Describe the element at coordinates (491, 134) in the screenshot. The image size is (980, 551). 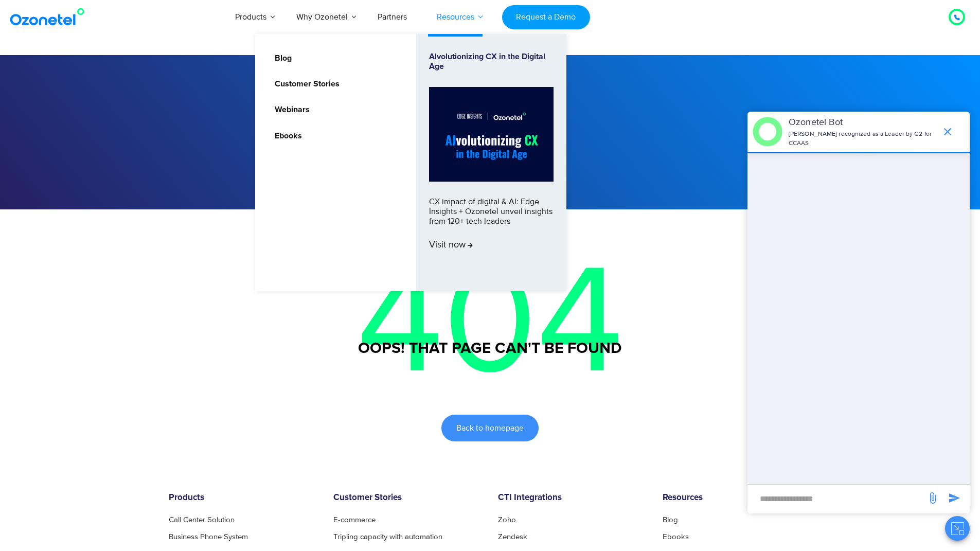
I see `img: Alvolutionizing.jpg` at that location.